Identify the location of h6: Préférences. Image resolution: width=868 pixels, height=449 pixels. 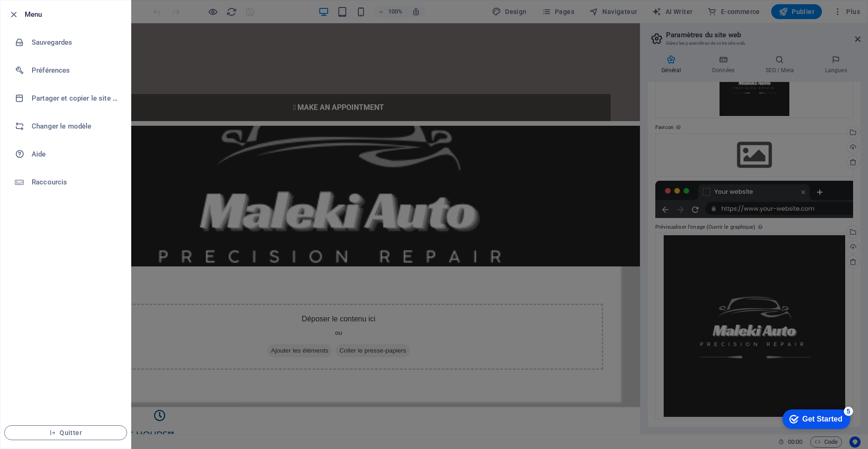
(75, 71).